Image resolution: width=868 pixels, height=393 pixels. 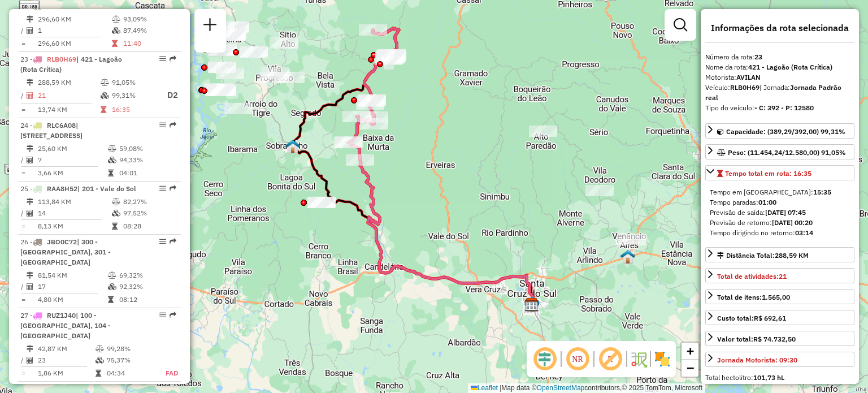 I want to click on strong: 23, so click(x=758, y=57).